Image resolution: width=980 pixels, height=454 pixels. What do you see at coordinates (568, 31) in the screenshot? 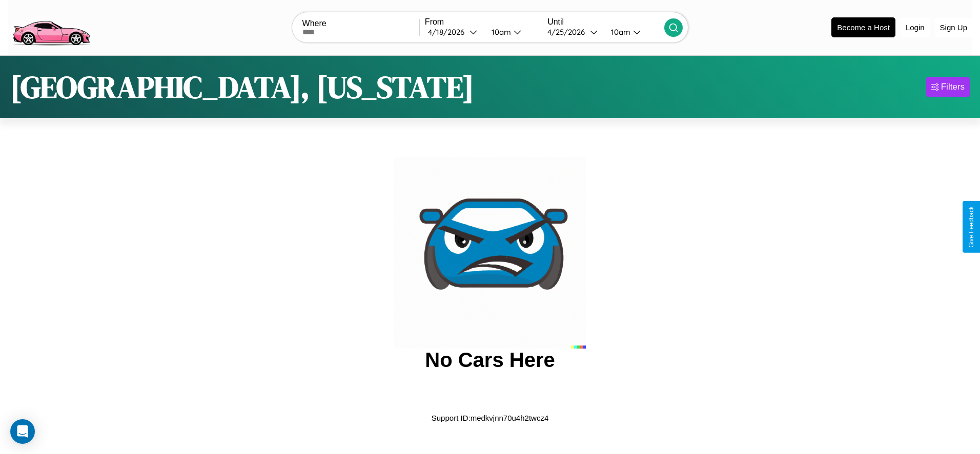
I see `div: 4 / 25 / 2026` at bounding box center [568, 31].